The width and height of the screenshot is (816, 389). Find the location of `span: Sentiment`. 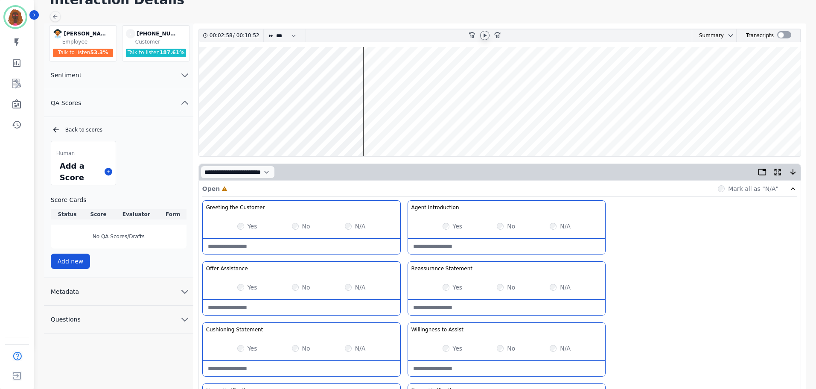

span: Sentiment is located at coordinates (66, 75).